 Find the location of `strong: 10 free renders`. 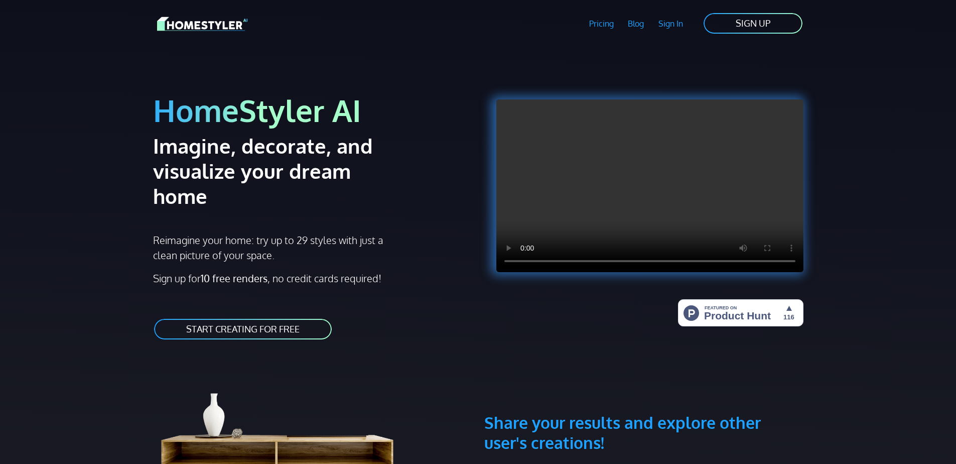

strong: 10 free renders is located at coordinates (234, 278).